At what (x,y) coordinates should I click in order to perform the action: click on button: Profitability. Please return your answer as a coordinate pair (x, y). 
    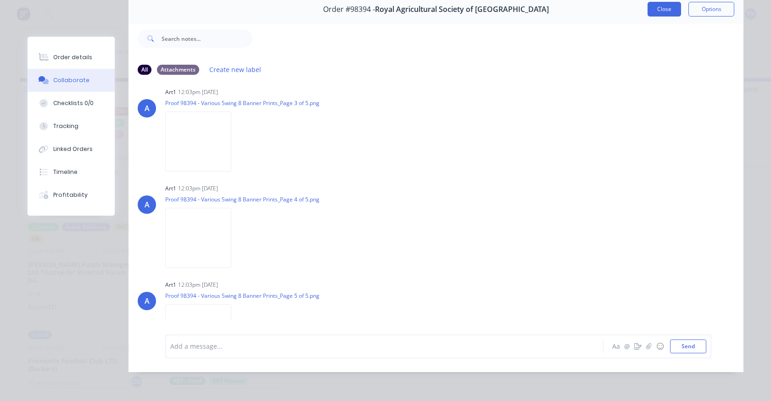
    Looking at the image, I should click on (71, 195).